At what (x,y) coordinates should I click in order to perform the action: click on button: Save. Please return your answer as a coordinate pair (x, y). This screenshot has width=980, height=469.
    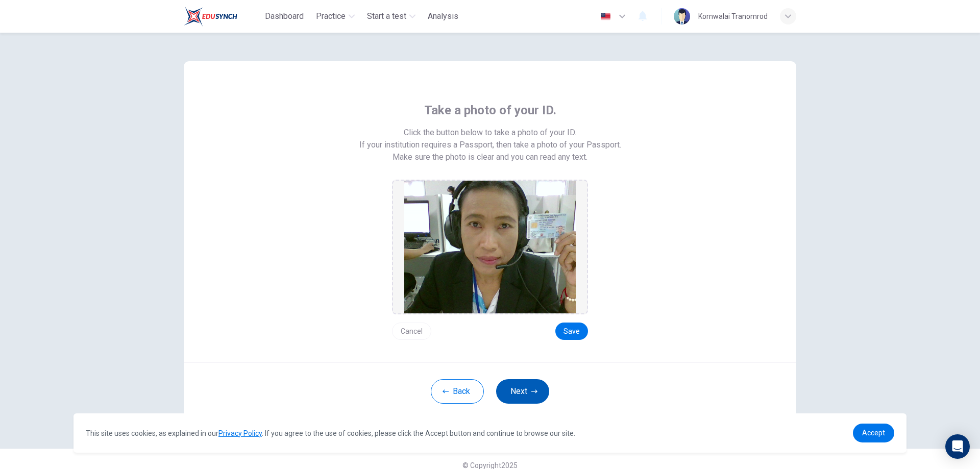
    Looking at the image, I should click on (571, 331).